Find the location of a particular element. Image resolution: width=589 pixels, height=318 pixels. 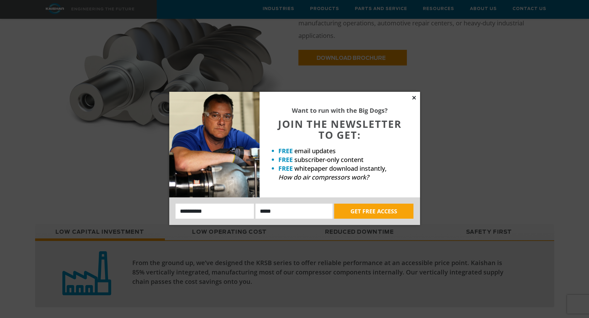

input: Email is located at coordinates (294, 211).